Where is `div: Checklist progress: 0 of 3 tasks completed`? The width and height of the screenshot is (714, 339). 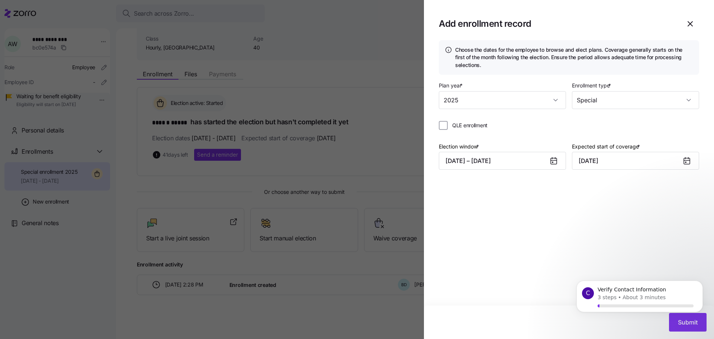 div: Checklist progress: 0 of 3 tasks completed is located at coordinates (80, 28).